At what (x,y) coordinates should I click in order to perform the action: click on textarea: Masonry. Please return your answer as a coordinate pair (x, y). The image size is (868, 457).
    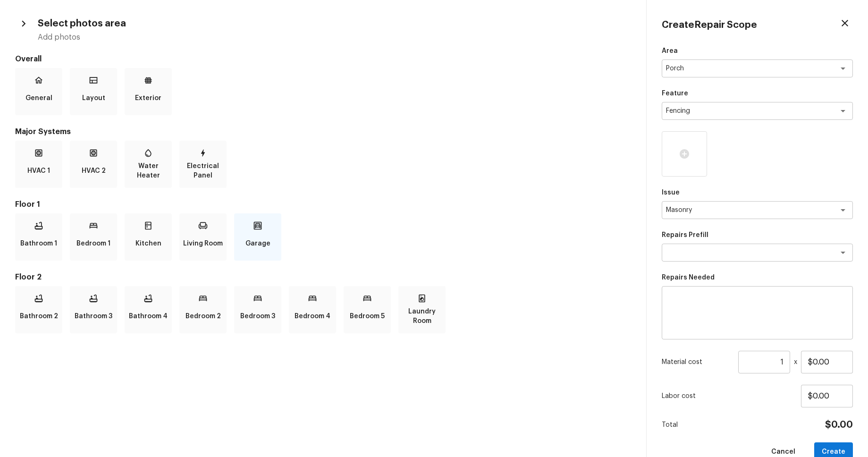
    Looking at the image, I should click on (744, 210).